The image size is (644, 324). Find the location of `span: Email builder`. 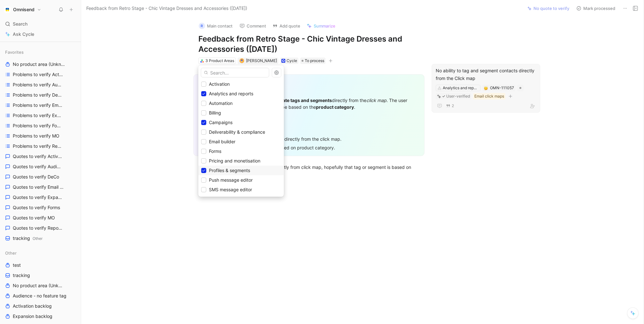

span: Email builder is located at coordinates (222, 142).